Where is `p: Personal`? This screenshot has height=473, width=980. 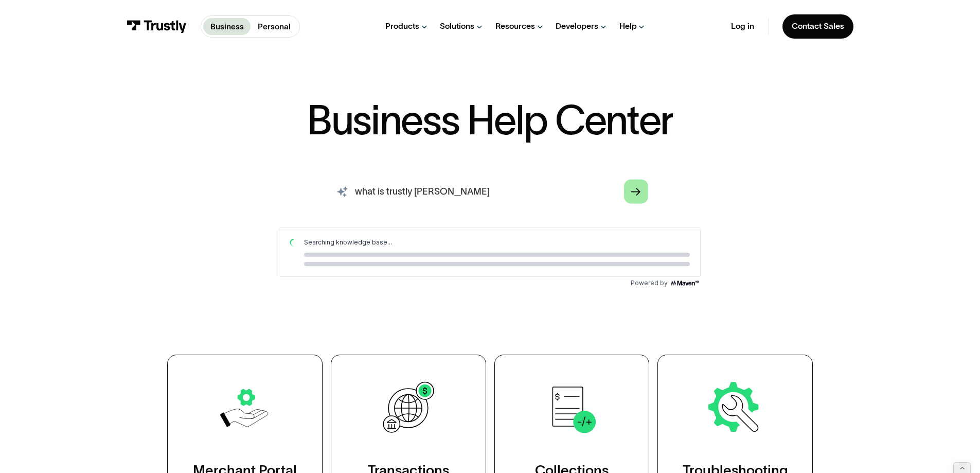
p: Personal is located at coordinates (274, 27).